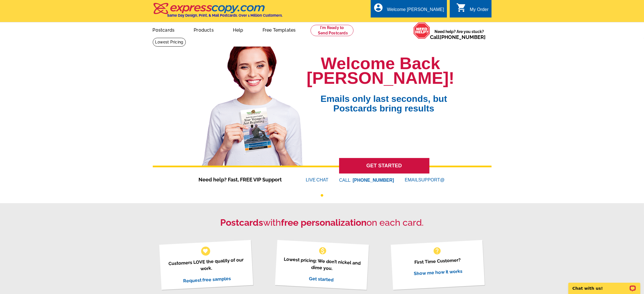 This screenshot has height=294, width=644. Describe the element at coordinates (437, 251) in the screenshot. I see `span: help` at that location.